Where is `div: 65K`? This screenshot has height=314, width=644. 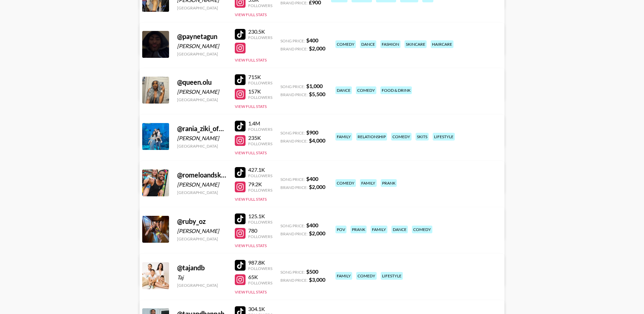 div: 65K is located at coordinates (260, 277).